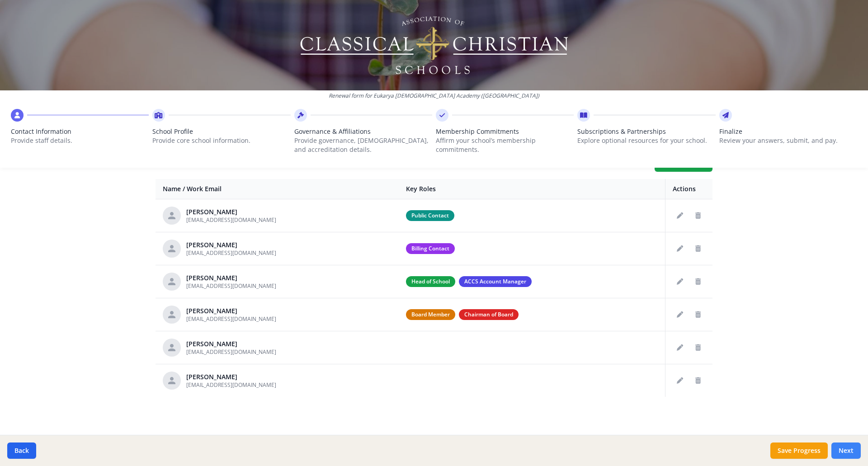 This screenshot has height=466, width=868. What do you see at coordinates (846, 450) in the screenshot?
I see `button: Next` at bounding box center [846, 450].